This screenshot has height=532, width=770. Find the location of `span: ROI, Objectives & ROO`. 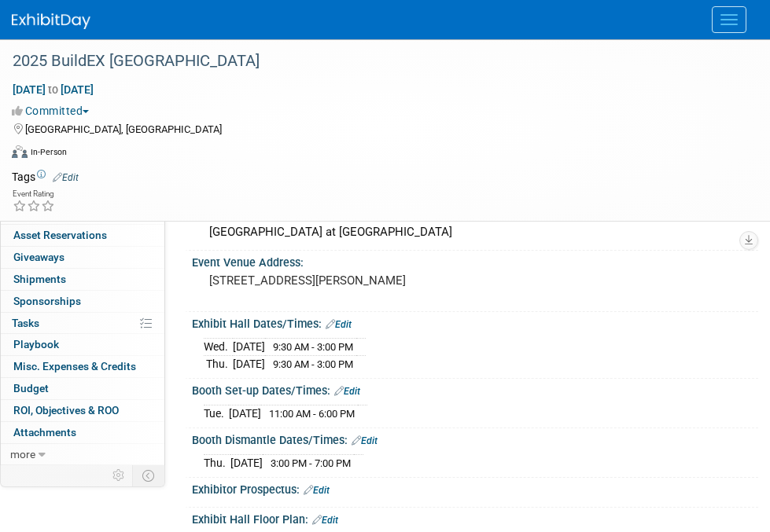

span: ROI, Objectives & ROO is located at coordinates (66, 410).